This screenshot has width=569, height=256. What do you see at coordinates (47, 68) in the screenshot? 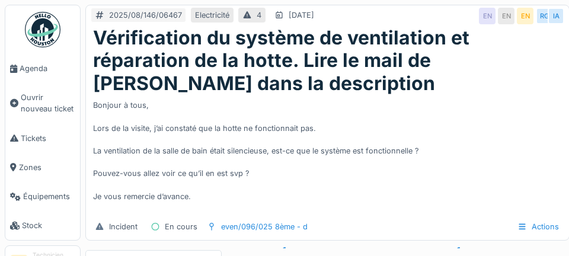
I see `span: Agenda` at bounding box center [47, 68].